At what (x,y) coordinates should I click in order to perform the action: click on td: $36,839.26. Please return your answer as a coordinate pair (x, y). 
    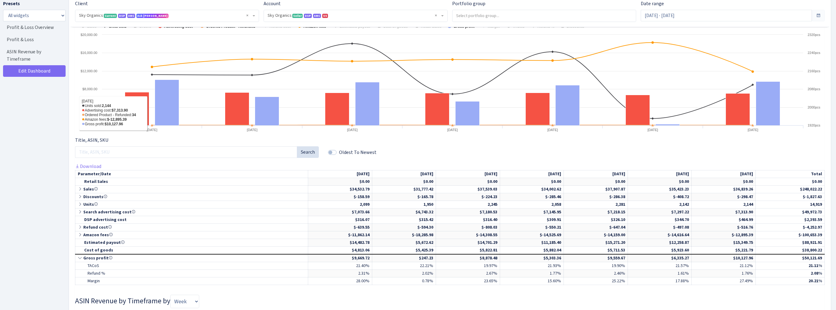
    Looking at the image, I should click on (724, 190).